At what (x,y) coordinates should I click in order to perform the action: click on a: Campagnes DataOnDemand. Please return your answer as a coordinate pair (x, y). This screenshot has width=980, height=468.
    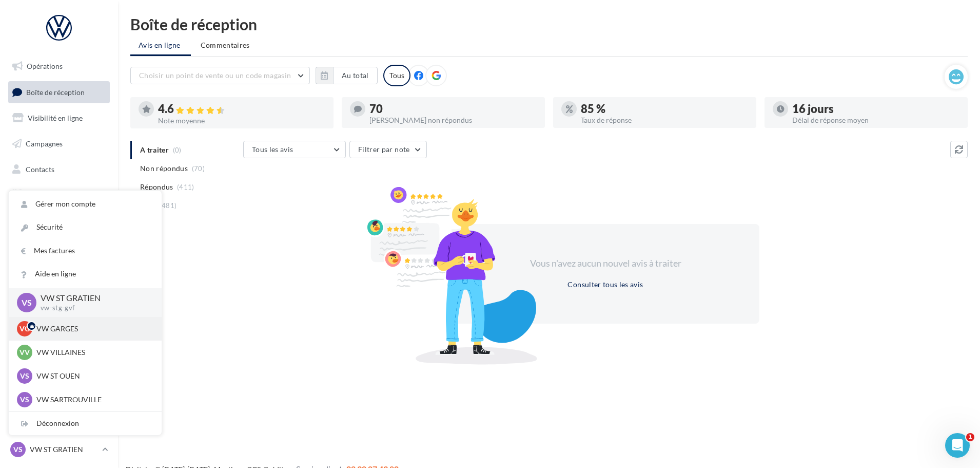
    Looking at the image, I should click on (59, 284).